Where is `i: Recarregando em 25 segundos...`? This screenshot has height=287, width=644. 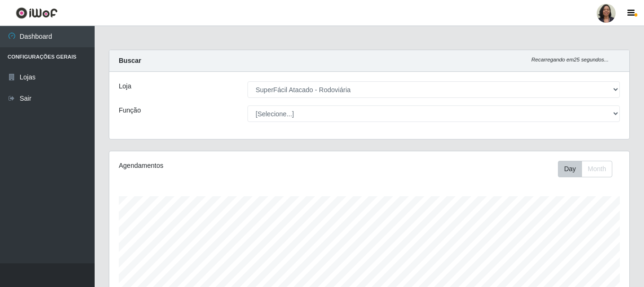
i: Recarregando em 25 segundos... is located at coordinates (570, 59).